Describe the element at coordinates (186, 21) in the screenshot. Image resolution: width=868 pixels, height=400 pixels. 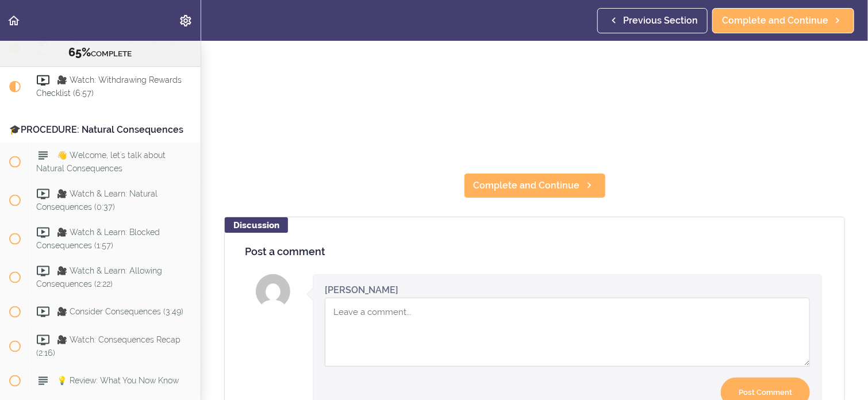
I see `svg: Settings Menu` at that location.